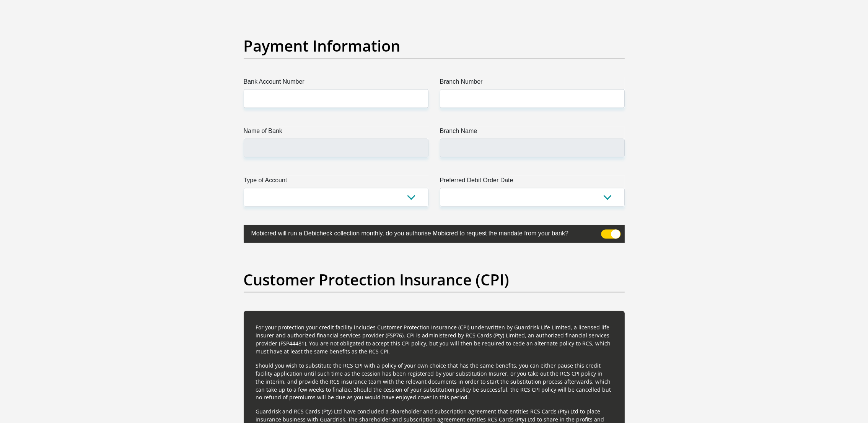 This screenshot has width=868, height=423. I want to click on h2: Customer Protection Insurance (CPI), so click(434, 280).